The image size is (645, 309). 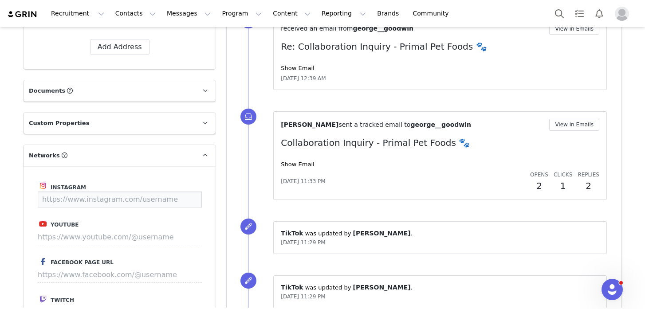 What do you see at coordinates (389, 13) in the screenshot?
I see `a: Brands` at bounding box center [389, 13].